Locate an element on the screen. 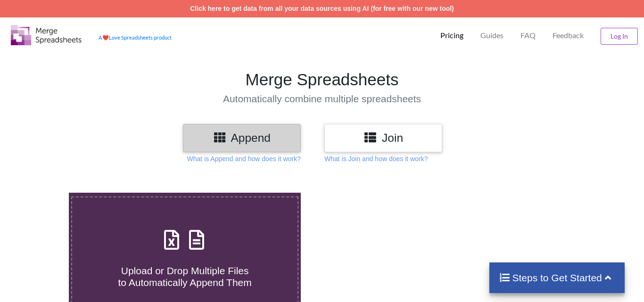 The image size is (644, 302). span: Upload or Drop Multiple Files to Automatically Append Them is located at coordinates (185, 277).